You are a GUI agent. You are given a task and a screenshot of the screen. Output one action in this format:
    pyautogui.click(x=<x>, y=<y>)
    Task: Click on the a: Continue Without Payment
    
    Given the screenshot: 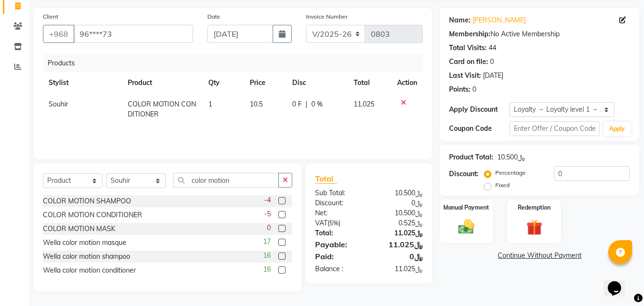 What is the action you would take?
    pyautogui.click(x=539, y=255)
    